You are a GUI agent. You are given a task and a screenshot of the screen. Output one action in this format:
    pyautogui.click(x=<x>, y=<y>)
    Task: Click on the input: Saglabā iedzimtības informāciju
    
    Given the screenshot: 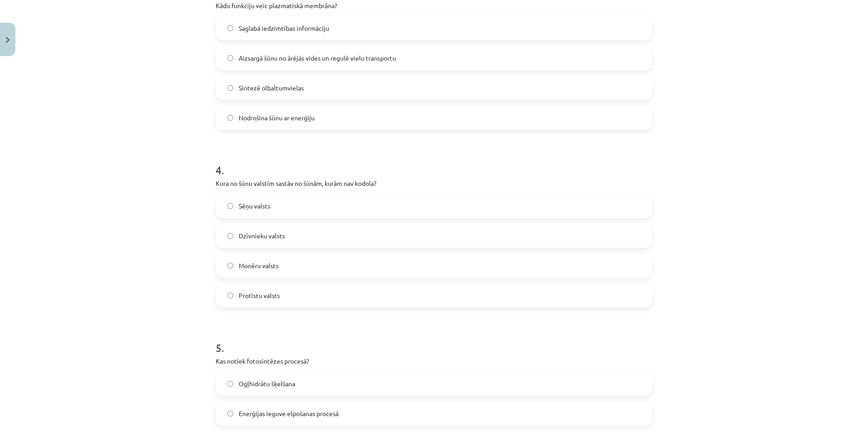 What is the action you would take?
    pyautogui.click(x=230, y=28)
    